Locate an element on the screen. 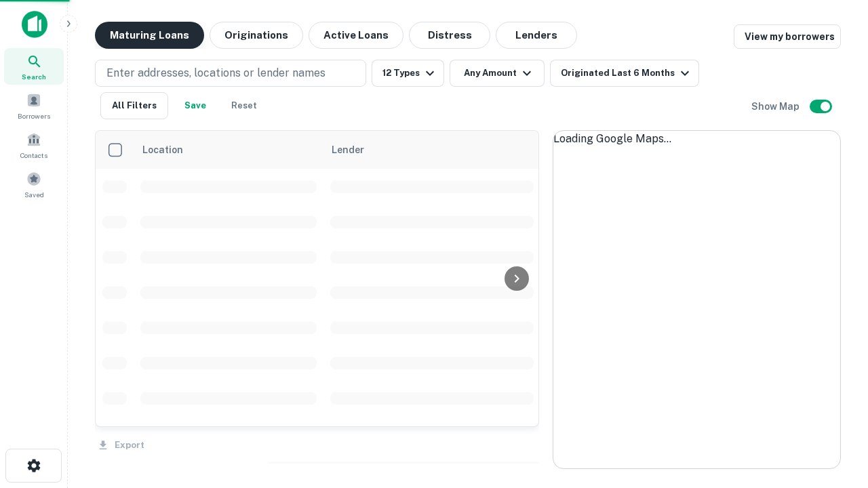 This screenshot has height=488, width=868. div: Loading Google Maps... is located at coordinates (697, 139).